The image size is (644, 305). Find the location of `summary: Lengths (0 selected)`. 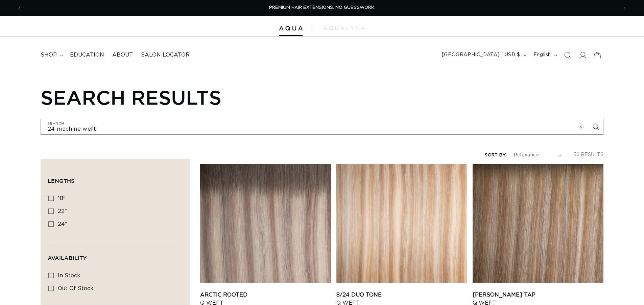

summary: Lengths (0 selected) is located at coordinates (116, 177).